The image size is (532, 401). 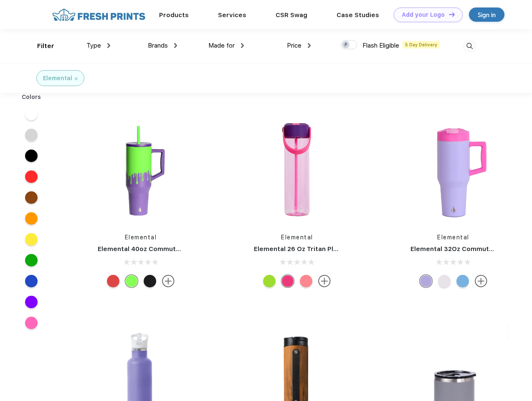 I want to click on img: DT, so click(x=452, y=14).